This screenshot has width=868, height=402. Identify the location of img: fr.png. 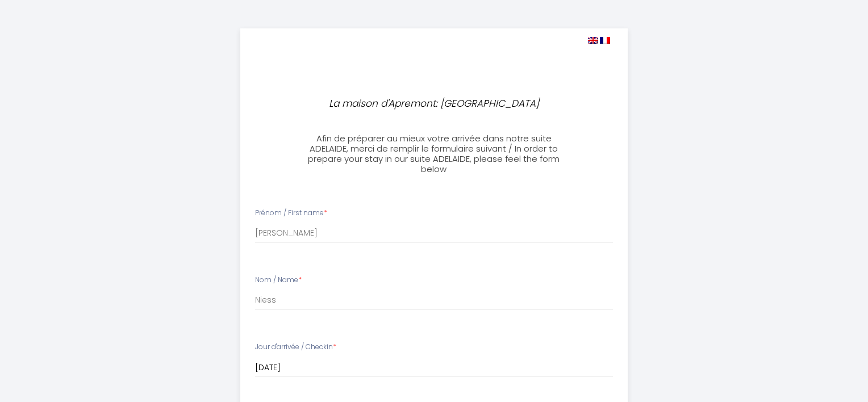
(605, 40).